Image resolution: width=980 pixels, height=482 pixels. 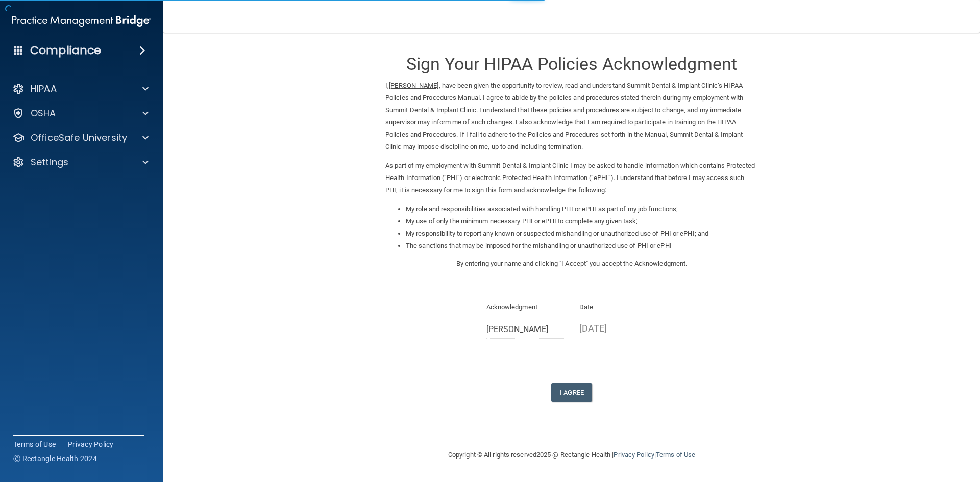 I want to click on p: Date, so click(x=618, y=307).